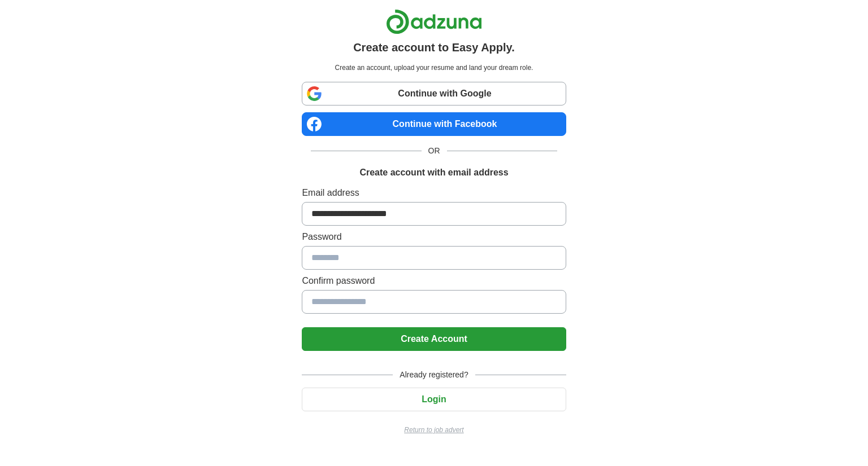  What do you see at coordinates (433, 375) in the screenshot?
I see `span: Already registered?` at bounding box center [433, 375].